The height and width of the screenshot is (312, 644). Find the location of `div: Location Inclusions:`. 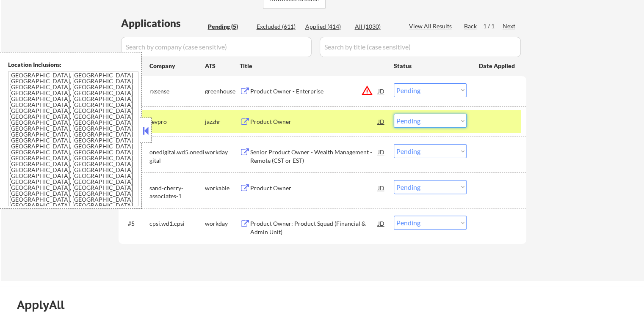

div: Location Inclusions: is located at coordinates (73, 65).